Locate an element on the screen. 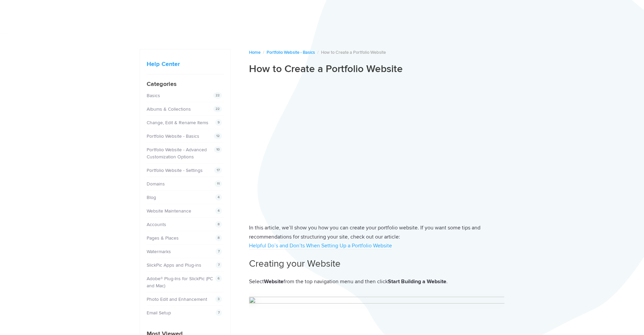 The width and height of the screenshot is (644, 335). h4: Categories is located at coordinates (185, 84).